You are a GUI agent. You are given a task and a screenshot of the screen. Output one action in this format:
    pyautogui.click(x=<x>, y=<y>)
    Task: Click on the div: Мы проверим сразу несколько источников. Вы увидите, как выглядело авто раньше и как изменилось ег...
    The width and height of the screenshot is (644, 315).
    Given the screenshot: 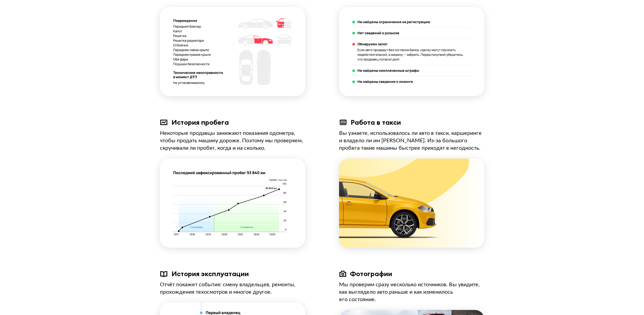 What is the action you would take?
    pyautogui.click(x=412, y=292)
    